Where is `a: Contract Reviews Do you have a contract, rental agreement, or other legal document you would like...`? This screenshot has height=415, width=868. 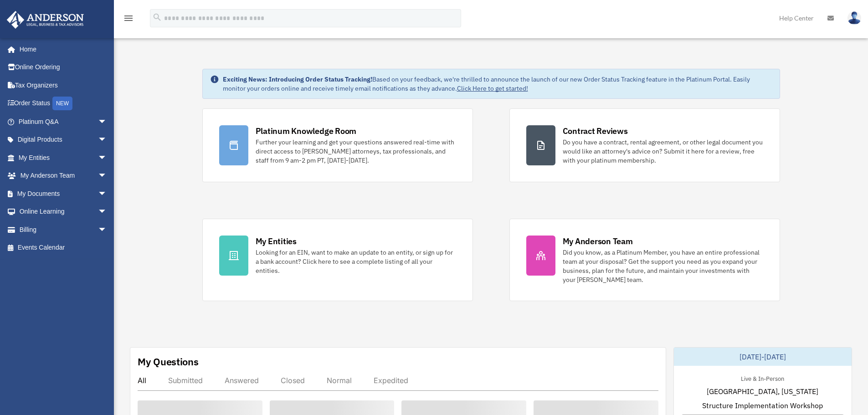 a: Contract Reviews Do you have a contract, rental agreement, or other legal document you would like... is located at coordinates (645, 146).